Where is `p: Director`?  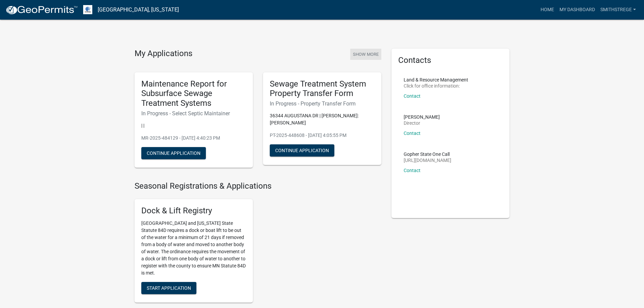 p: Director is located at coordinates (422, 123).